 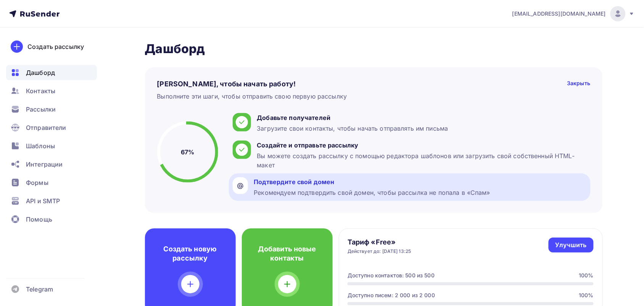 I want to click on span: Контакты, so click(x=40, y=91).